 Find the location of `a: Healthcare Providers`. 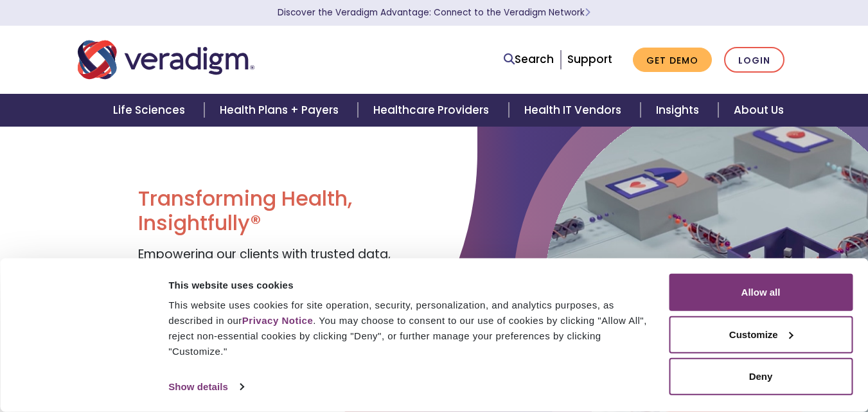

a: Healthcare Providers is located at coordinates (433, 110).